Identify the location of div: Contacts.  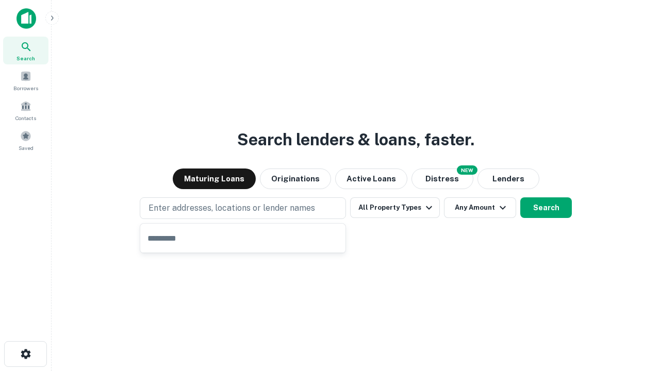
(26, 110).